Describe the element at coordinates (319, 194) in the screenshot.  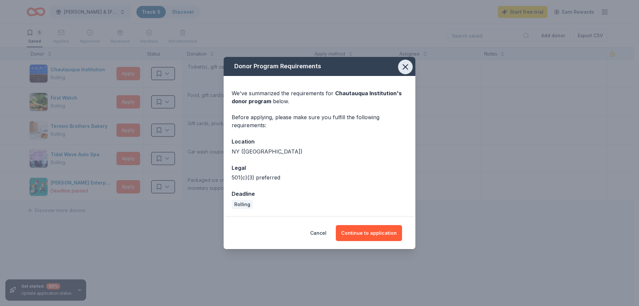
I see `div: Deadline` at that location.